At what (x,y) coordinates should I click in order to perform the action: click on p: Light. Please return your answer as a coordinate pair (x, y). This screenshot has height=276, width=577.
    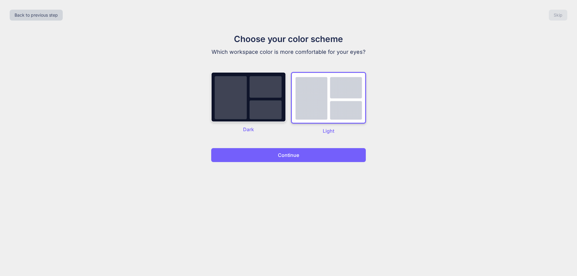
    Looking at the image, I should click on (328, 131).